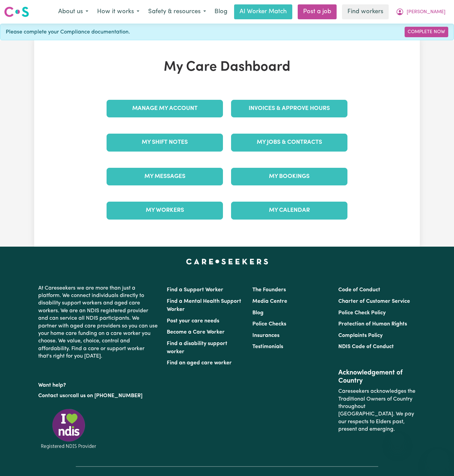  I want to click on a: Find an aged care worker, so click(199, 363).